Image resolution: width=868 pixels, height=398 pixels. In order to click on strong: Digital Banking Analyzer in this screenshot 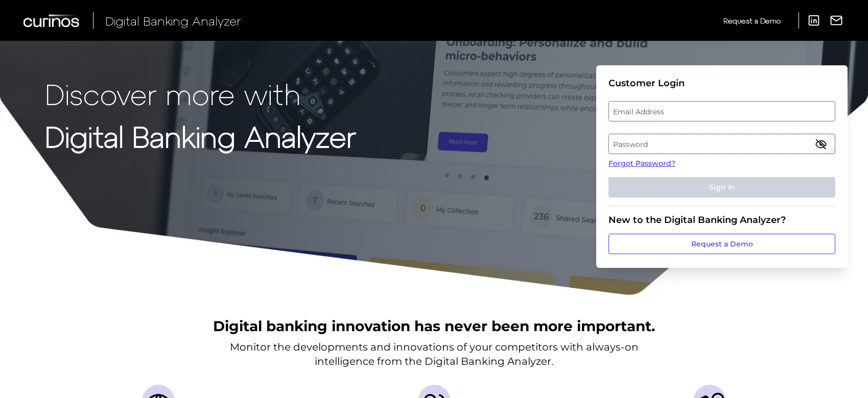, I will do `click(201, 136)`.